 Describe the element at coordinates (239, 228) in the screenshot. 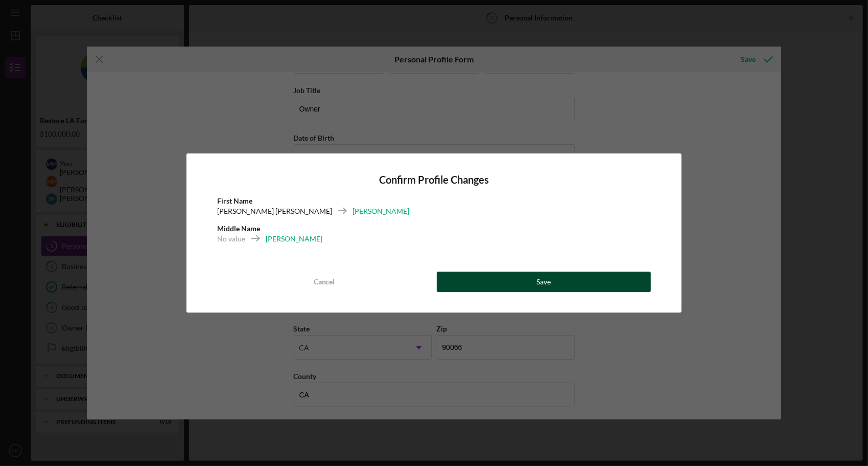

I see `b: Middle Name` at that location.